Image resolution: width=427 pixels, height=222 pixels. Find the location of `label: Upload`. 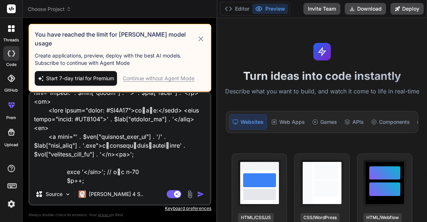

label: Upload is located at coordinates (11, 144).